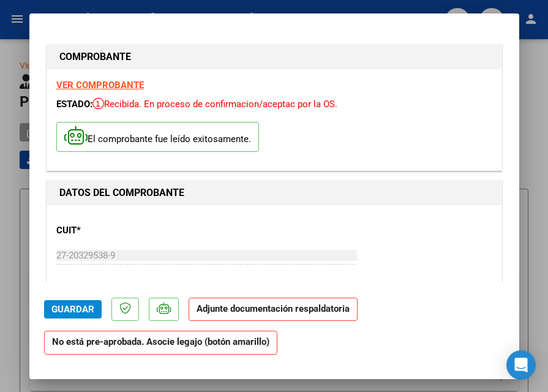 Image resolution: width=548 pixels, height=392 pixels. What do you see at coordinates (273, 308) in the screenshot?
I see `strong: Adjunte documentación respaldatoria` at bounding box center [273, 308].